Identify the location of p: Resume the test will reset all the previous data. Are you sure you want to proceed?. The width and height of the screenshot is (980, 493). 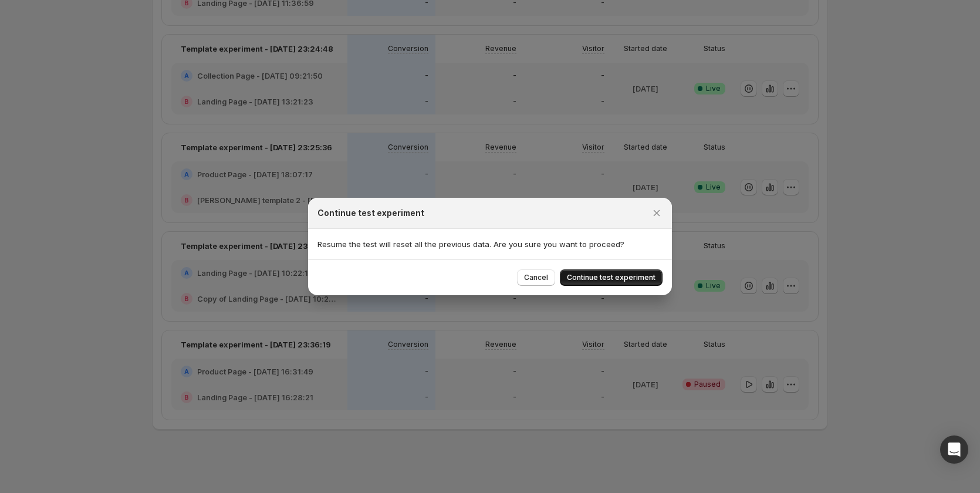
(490, 244).